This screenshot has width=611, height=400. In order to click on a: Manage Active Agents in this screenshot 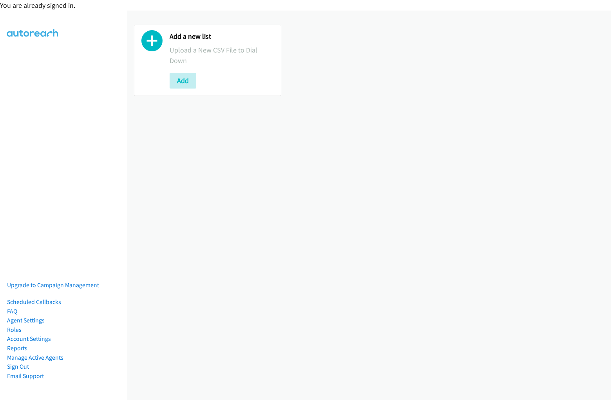, I will do `click(35, 357)`.